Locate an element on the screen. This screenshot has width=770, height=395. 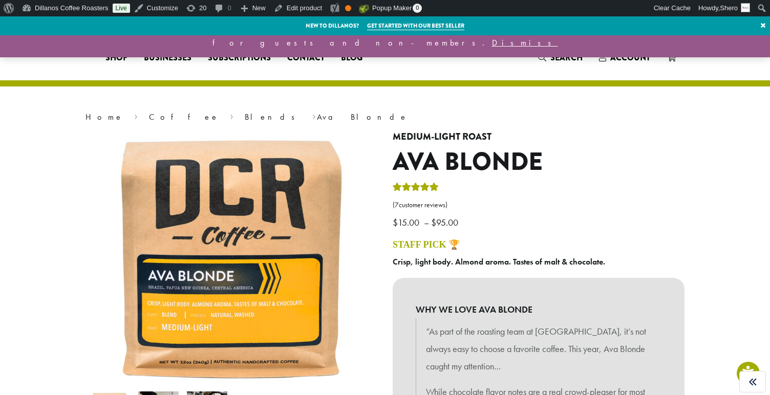
bdi: 15.00 is located at coordinates (407, 222).